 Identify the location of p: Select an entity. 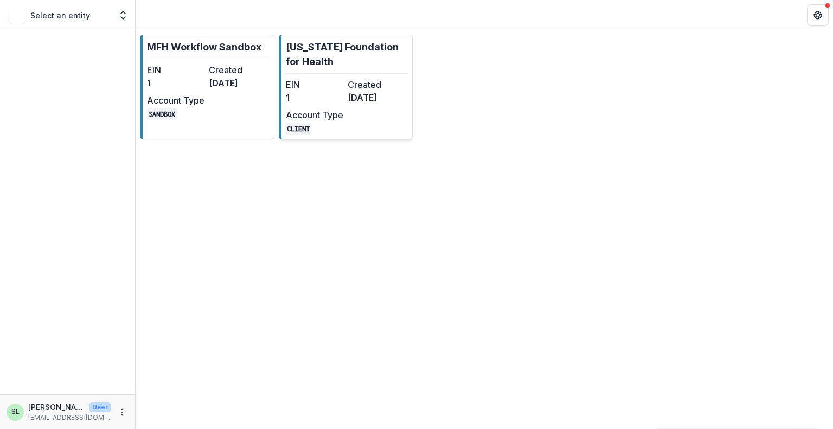
(60, 15).